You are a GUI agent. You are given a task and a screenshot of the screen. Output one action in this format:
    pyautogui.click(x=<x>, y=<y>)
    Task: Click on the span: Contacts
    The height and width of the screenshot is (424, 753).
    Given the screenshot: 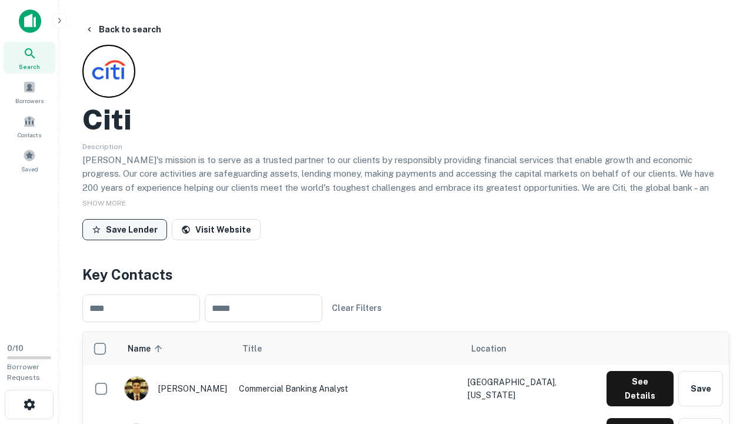 What is the action you would take?
    pyautogui.click(x=29, y=135)
    